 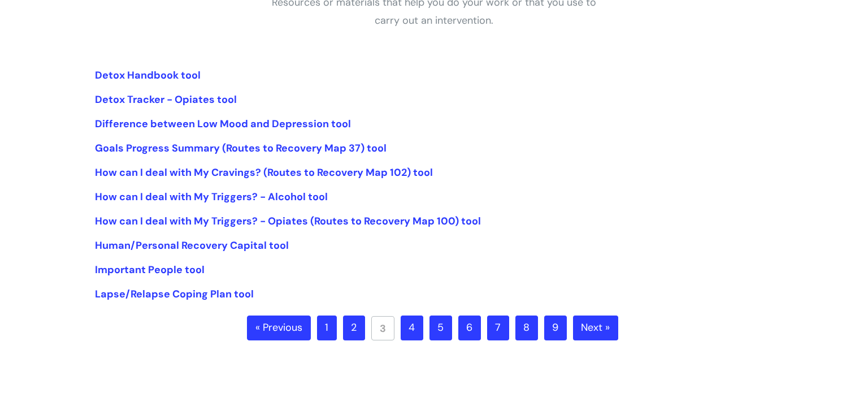 What do you see at coordinates (148, 75) in the screenshot?
I see `a: Detox Handbook tool` at bounding box center [148, 75].